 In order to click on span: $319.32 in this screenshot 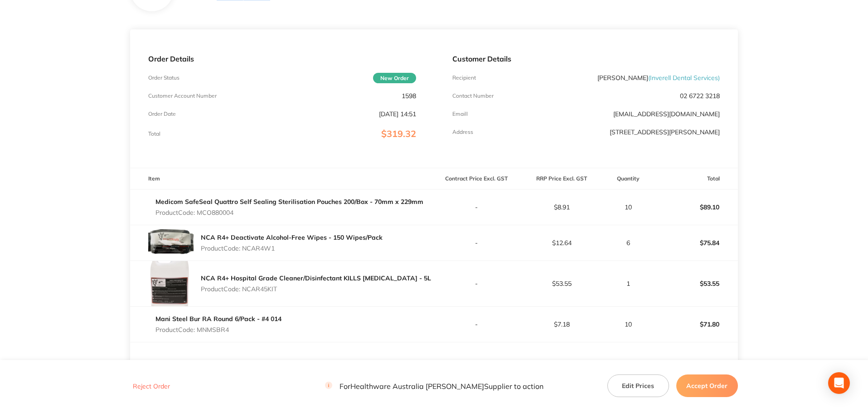, I will do `click(399, 134)`.